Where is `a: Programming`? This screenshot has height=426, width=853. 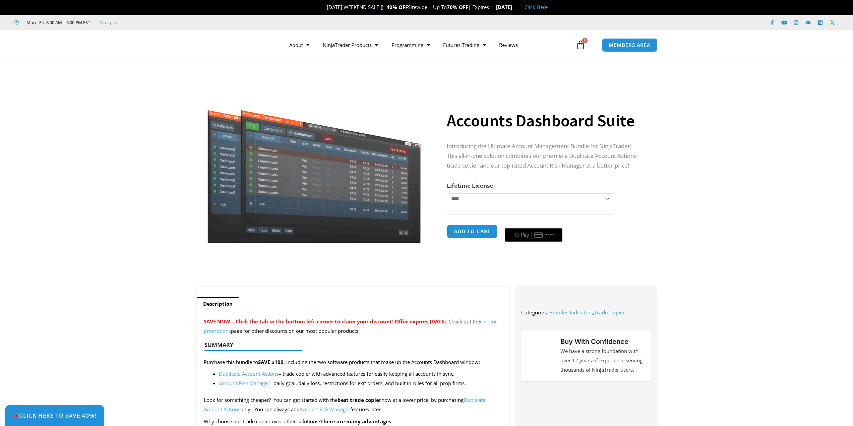
a: Programming is located at coordinates (410, 45).